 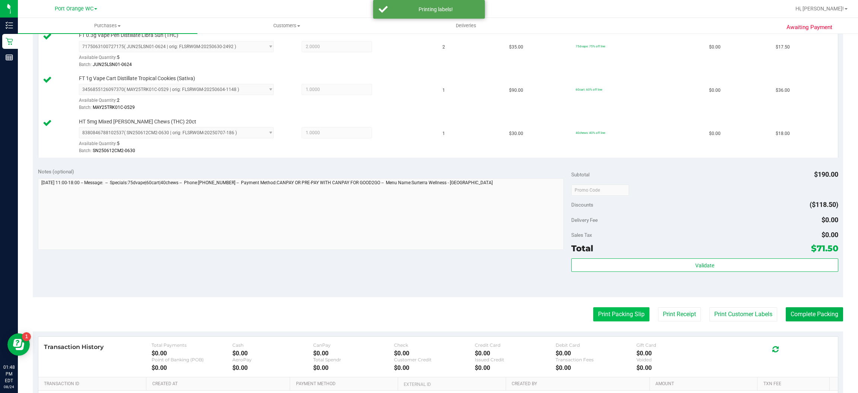 I want to click on span: $18.00, so click(x=783, y=133).